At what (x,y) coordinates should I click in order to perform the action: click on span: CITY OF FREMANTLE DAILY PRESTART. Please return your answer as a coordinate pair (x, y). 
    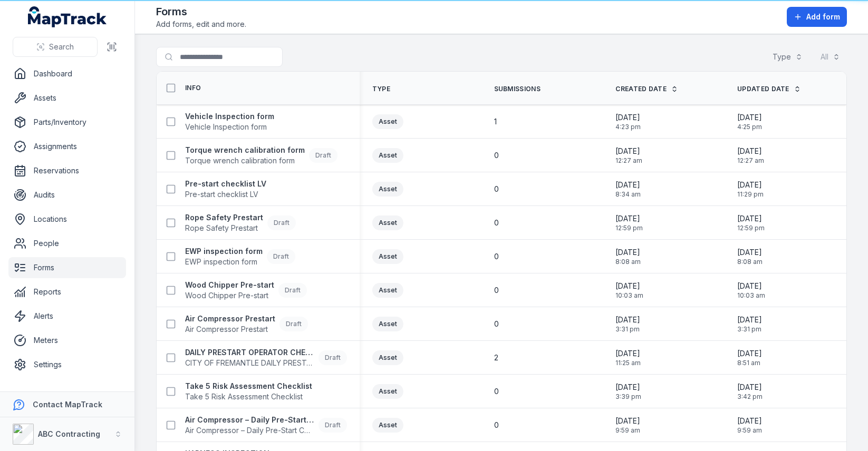
    Looking at the image, I should click on (250, 363).